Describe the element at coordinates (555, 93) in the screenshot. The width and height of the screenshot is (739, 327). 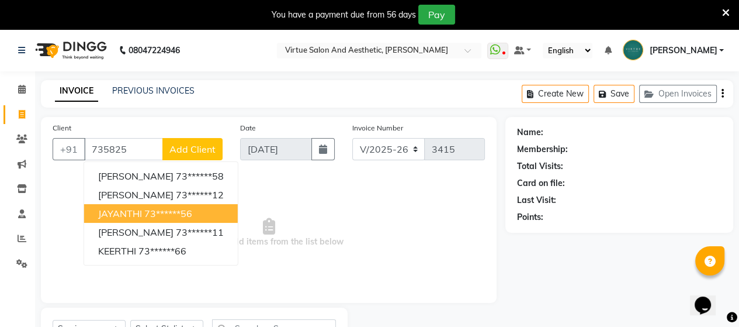
I see `button: Create New` at that location.